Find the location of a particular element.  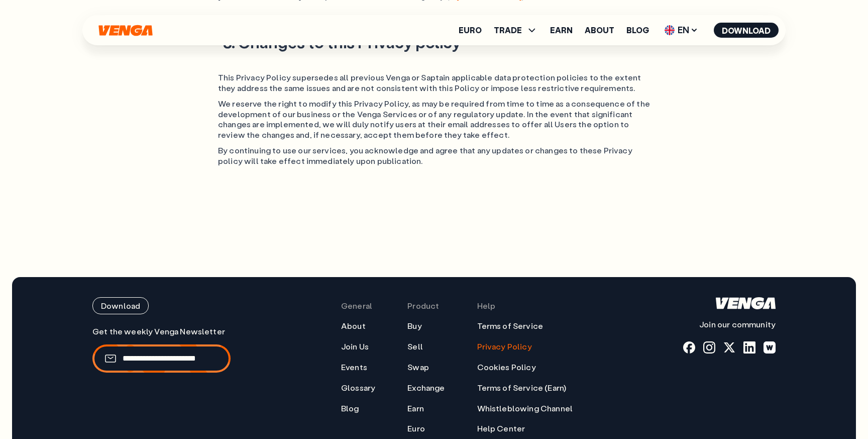

a: instagram is located at coordinates (709, 347).